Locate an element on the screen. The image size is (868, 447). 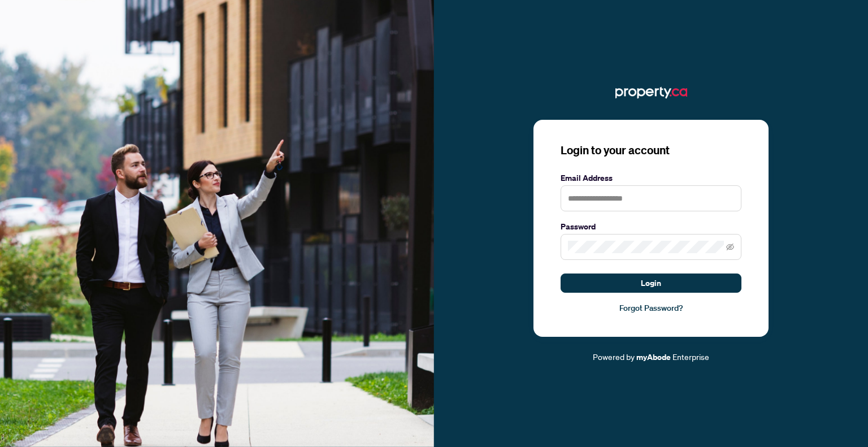
h3: Login to your account is located at coordinates (651, 150).